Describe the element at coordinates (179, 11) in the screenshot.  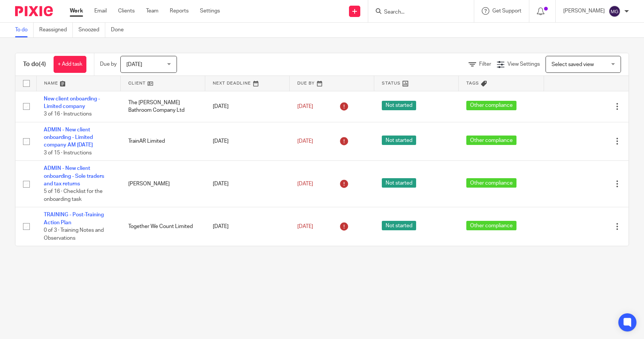
I see `a: Reports` at that location.